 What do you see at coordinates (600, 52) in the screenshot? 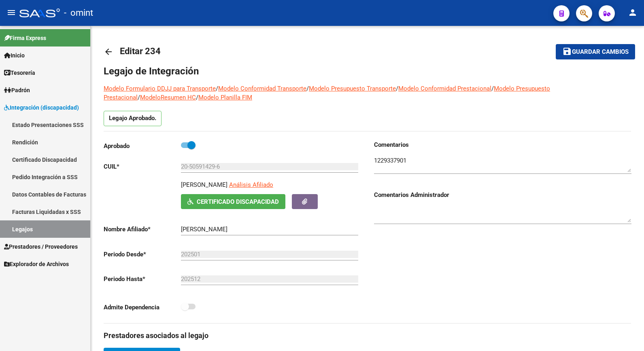
I see `span: Guardar cambios` at bounding box center [600, 52].